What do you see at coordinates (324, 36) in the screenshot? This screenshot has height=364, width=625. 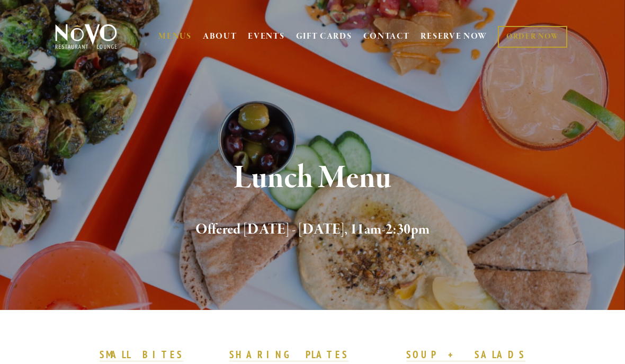 I see `a: GIFT CARDS` at bounding box center [324, 36].